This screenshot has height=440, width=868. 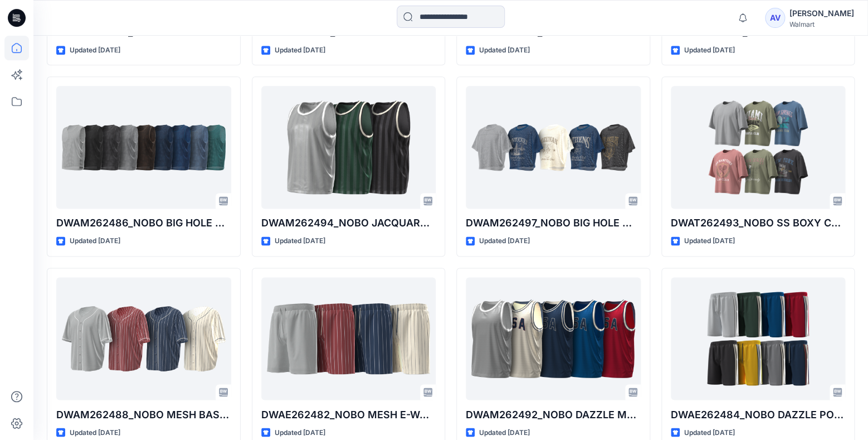 What do you see at coordinates (144, 223) in the screenshot?
I see `p: DWAM262486_NOBO BIG HOLE MESH W- BINDING` at bounding box center [144, 223].